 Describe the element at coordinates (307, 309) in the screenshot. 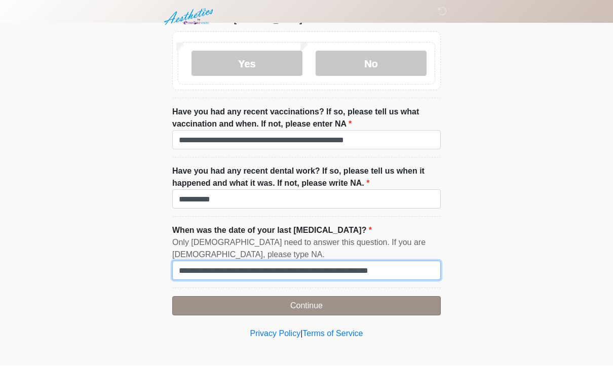

I see `button: Continue` at that location.